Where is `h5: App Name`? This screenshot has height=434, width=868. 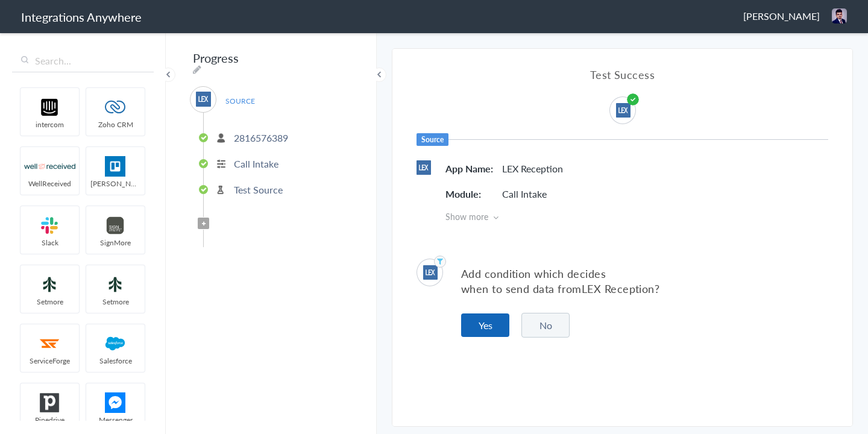
h5: App Name is located at coordinates (473, 168).